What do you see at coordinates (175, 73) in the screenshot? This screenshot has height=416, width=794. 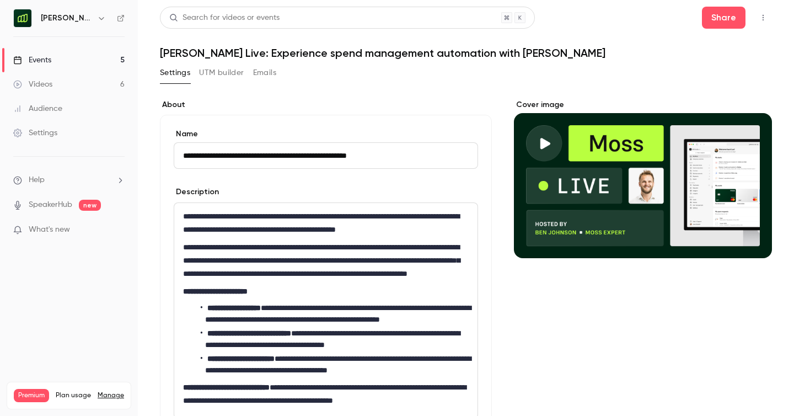 I see `button: Settings` at bounding box center [175, 73].